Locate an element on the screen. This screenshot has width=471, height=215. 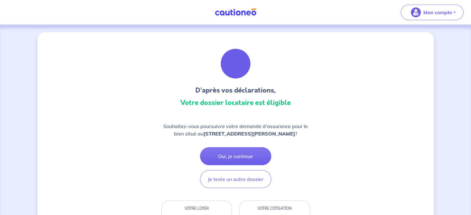
img: illu_congratulation.svg is located at coordinates (236, 64).